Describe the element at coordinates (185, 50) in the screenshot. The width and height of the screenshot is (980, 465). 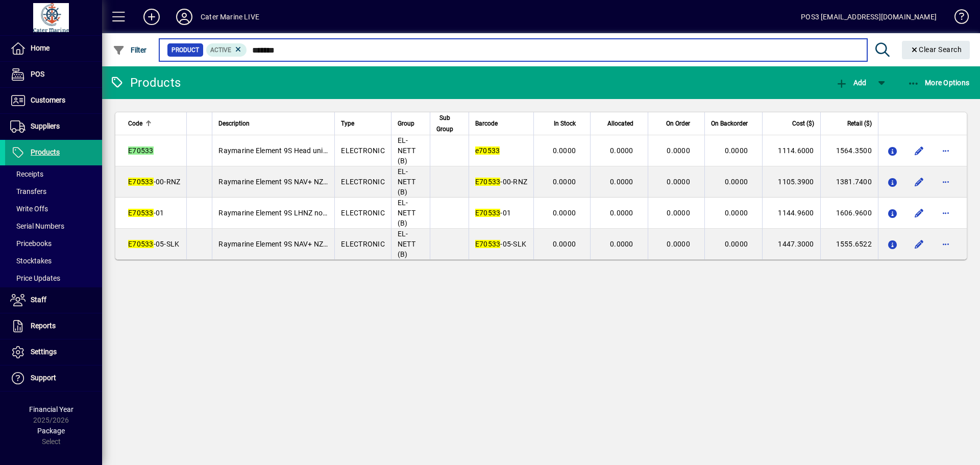
I see `span: Product` at that location.